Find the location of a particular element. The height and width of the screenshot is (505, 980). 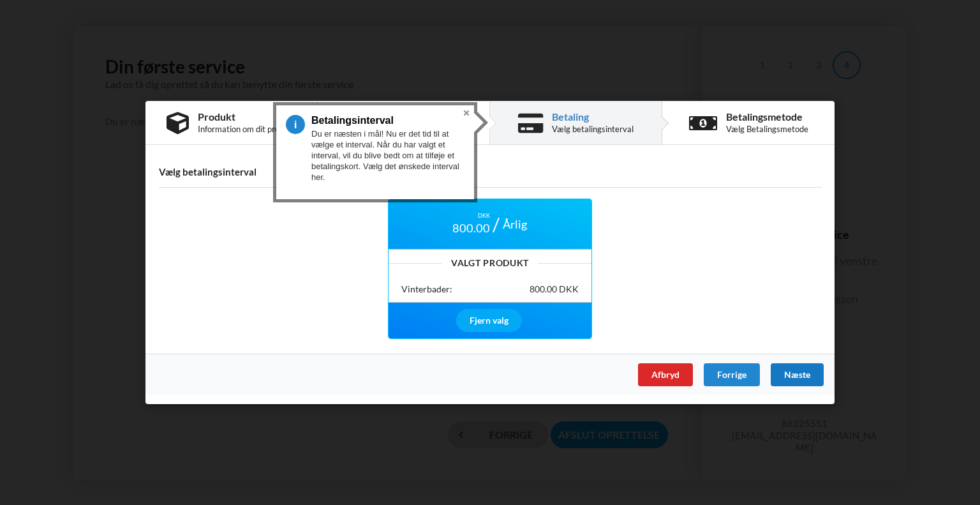

div: Du er næsten i mål! Nu er det tid til at vælge et interval. Når du har valgt et interval, vil du ... is located at coordinates (388, 152).